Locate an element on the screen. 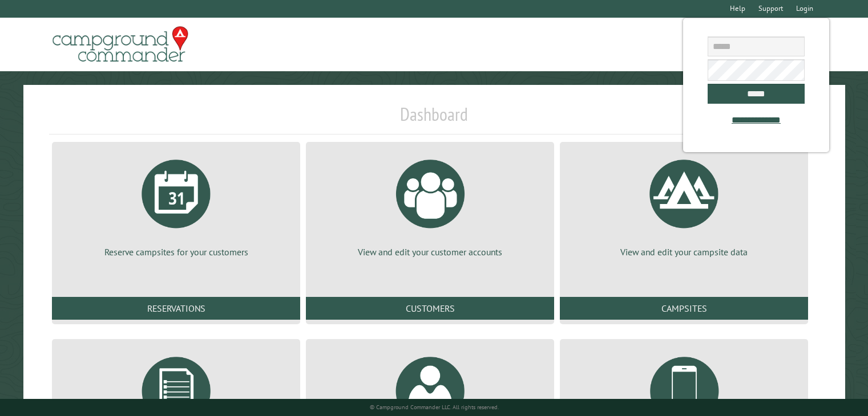  a: Customers is located at coordinates (430, 308).